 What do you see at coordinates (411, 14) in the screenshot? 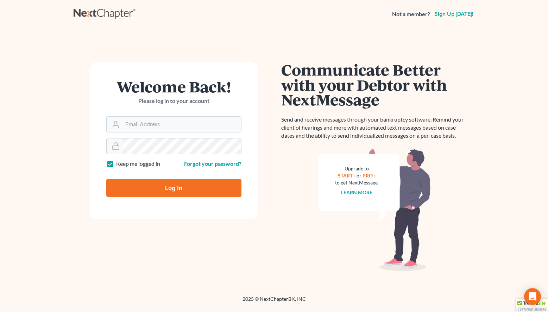
I see `strong: Not a member?` at bounding box center [411, 14].